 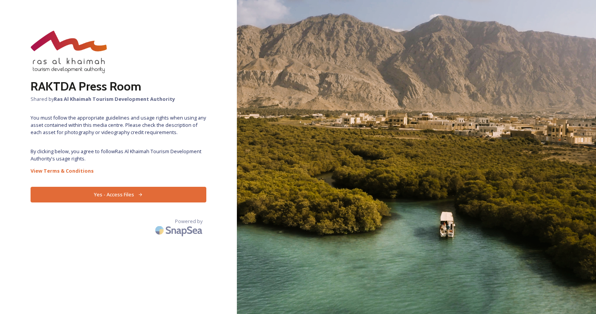 I want to click on img: SnapSea Logo, so click(x=180, y=230).